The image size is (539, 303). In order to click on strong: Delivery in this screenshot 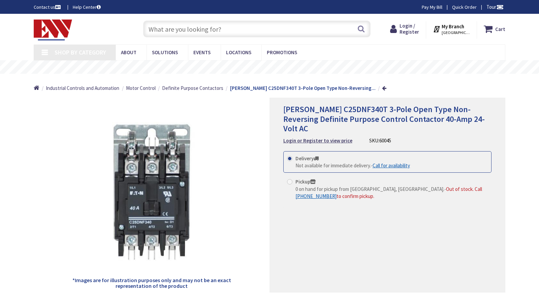, I will do `click(307, 158)`.